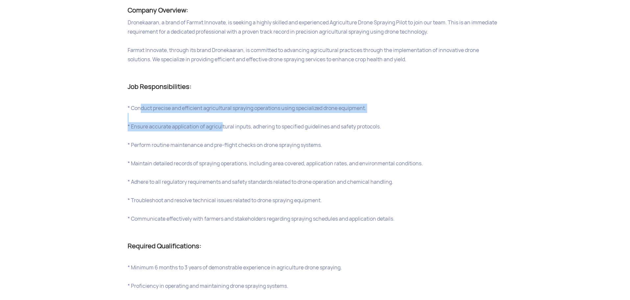 The image size is (630, 300). What do you see at coordinates (315, 10) in the screenshot?
I see `div: Company Overview:` at bounding box center [315, 10].